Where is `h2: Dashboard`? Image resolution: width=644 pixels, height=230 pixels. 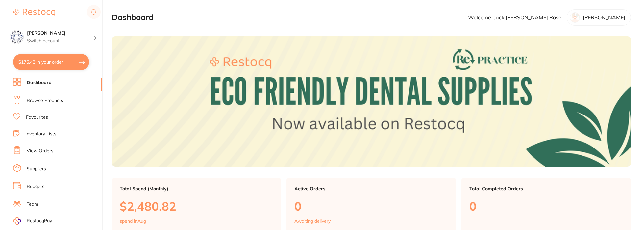
h2: Dashboard is located at coordinates (133, 17).